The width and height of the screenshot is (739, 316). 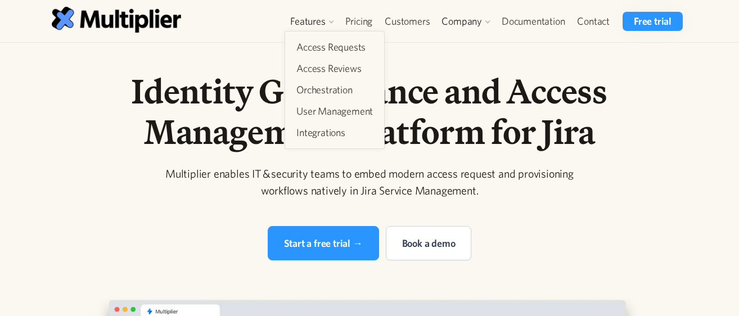 What do you see at coordinates (429, 243) in the screenshot?
I see `a: Book a demo` at bounding box center [429, 243].